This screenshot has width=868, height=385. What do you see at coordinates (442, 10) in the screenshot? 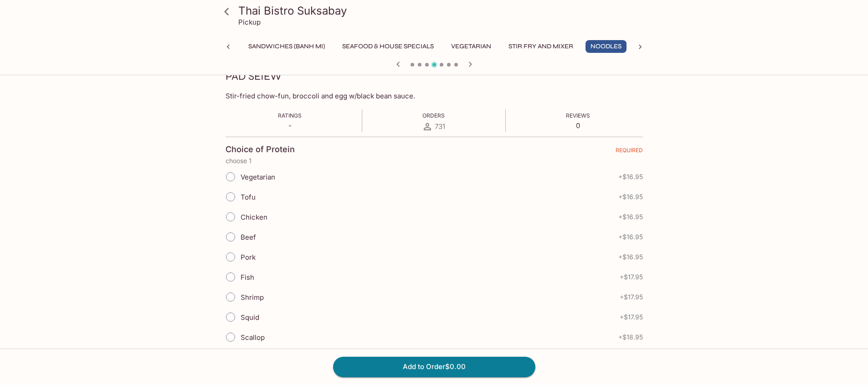
I see `h3: Thai Bistro Suksabay` at bounding box center [442, 10].